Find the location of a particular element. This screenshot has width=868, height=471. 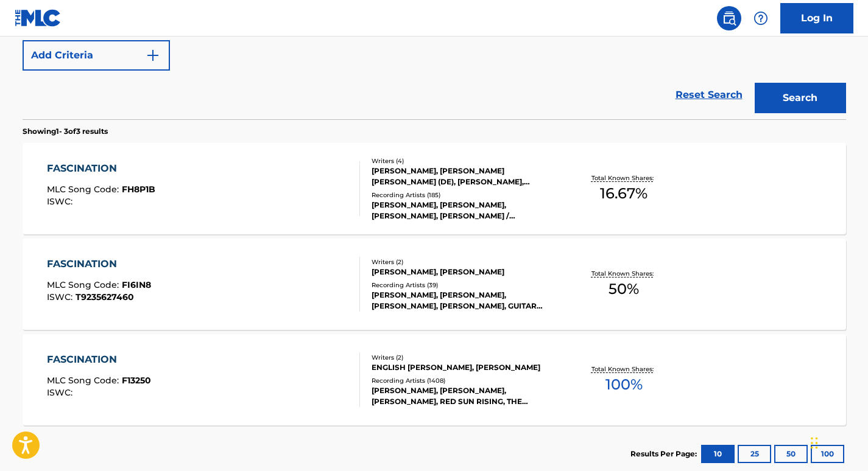

div: Recording Artists ( 185 ) is located at coordinates (463, 195).